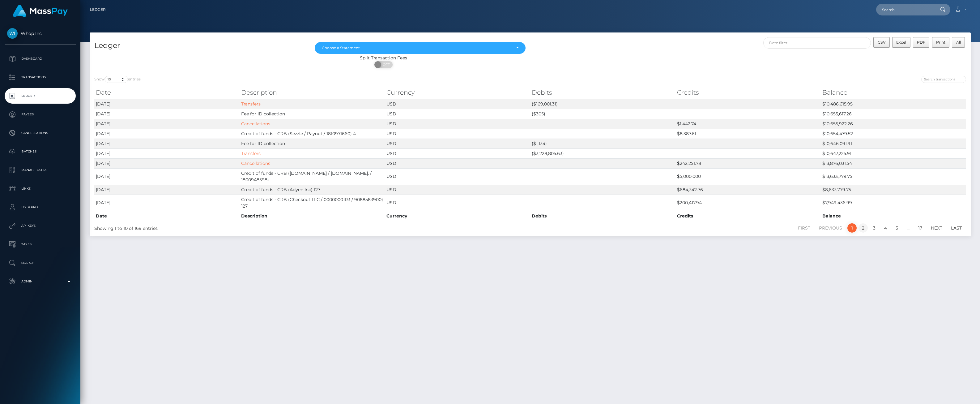 Image resolution: width=980 pixels, height=404 pixels. What do you see at coordinates (893, 114) in the screenshot?
I see `td: $10,655,617.26` at bounding box center [893, 114].